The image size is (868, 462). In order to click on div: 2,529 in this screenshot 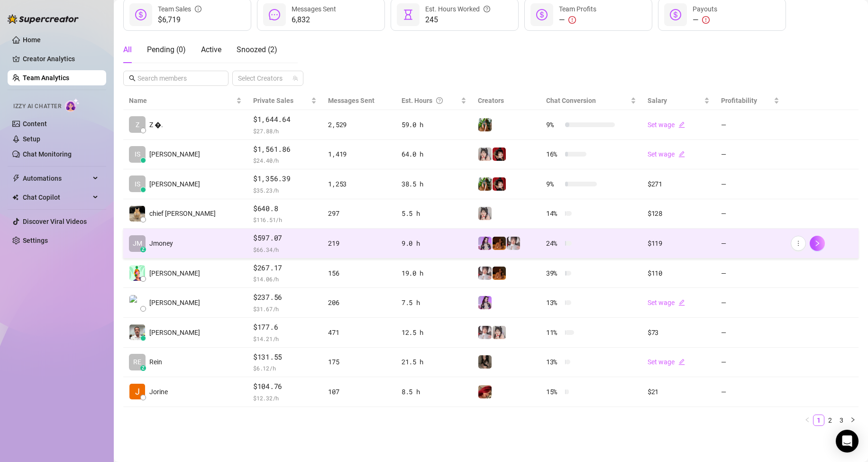, I will do `click(358, 125)`.